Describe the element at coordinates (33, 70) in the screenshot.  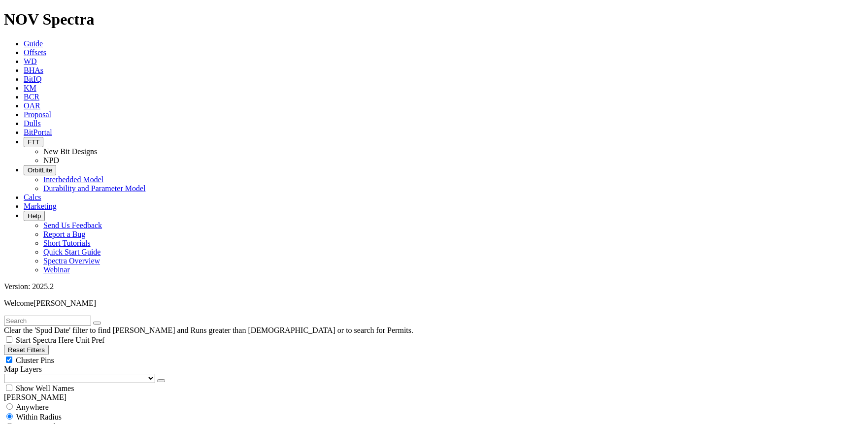
I see `span: BHAs` at that location.